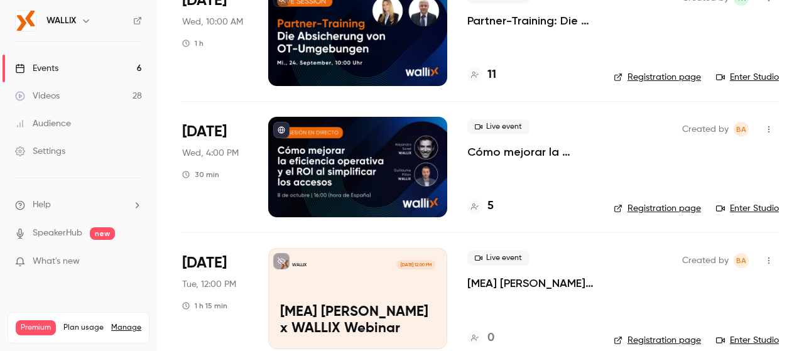  I want to click on div: Videos, so click(37, 96).